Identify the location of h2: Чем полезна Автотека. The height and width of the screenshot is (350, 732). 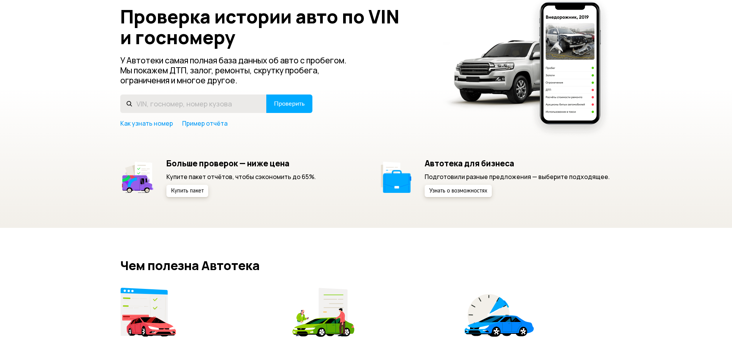
(366, 265).